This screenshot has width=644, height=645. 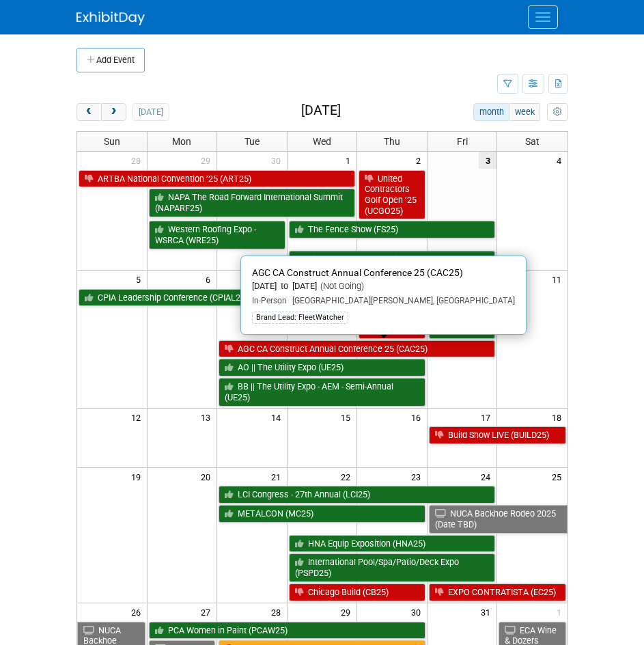 What do you see at coordinates (322, 514) in the screenshot?
I see `a: METALCON (MC25)` at bounding box center [322, 514].